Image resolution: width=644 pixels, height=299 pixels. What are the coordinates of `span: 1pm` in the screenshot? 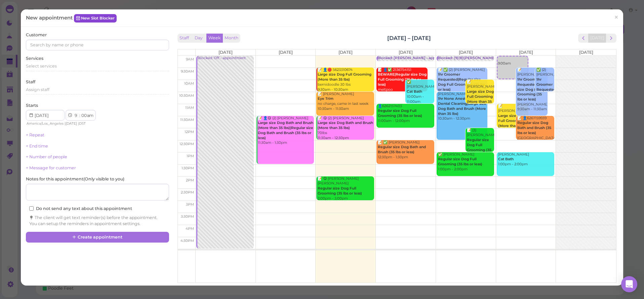 It's located at (190, 156).